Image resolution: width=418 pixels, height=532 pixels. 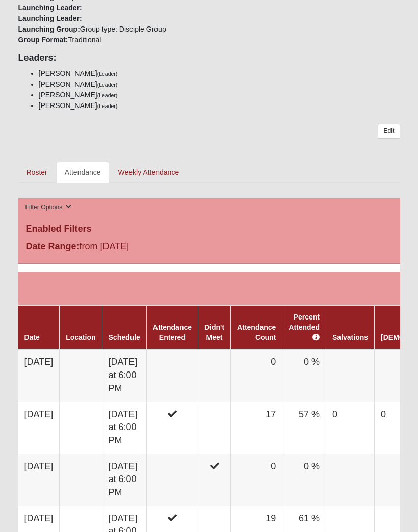 I want to click on a: Roster, so click(x=37, y=172).